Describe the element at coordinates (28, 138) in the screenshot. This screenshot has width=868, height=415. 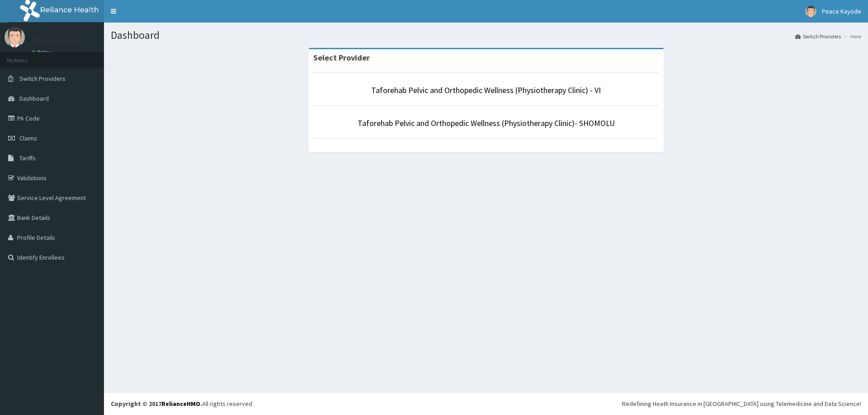
I see `span: Claims` at that location.